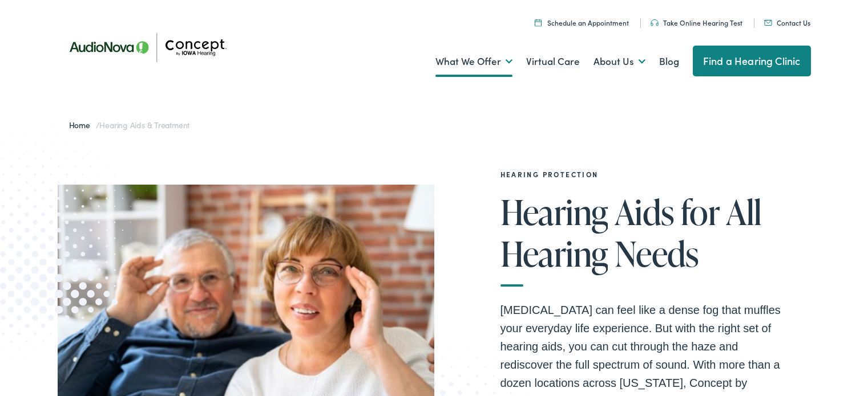  What do you see at coordinates (644, 212) in the screenshot?
I see `span: Aids` at bounding box center [644, 212].